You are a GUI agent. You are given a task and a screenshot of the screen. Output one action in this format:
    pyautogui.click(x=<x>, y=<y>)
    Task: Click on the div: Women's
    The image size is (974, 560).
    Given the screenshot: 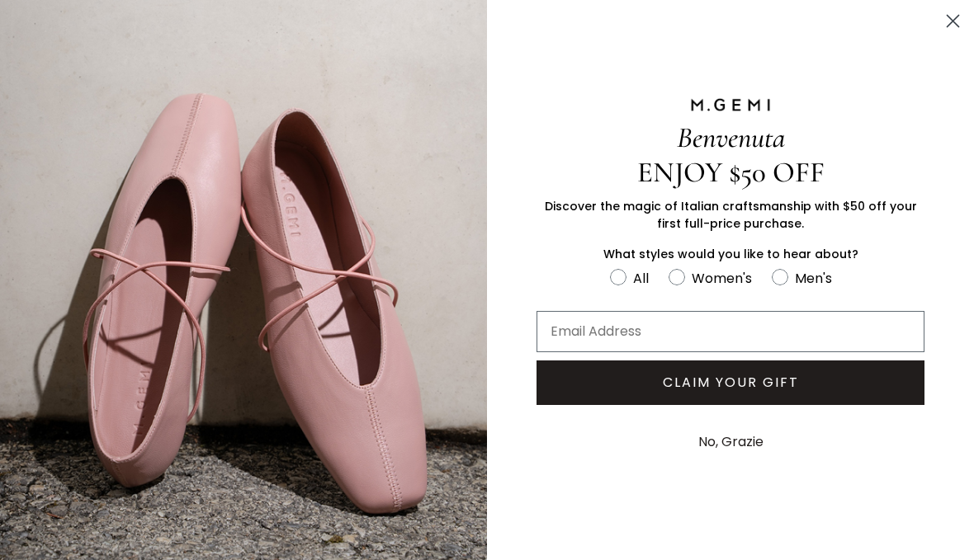 What is the action you would take?
    pyautogui.click(x=721, y=278)
    